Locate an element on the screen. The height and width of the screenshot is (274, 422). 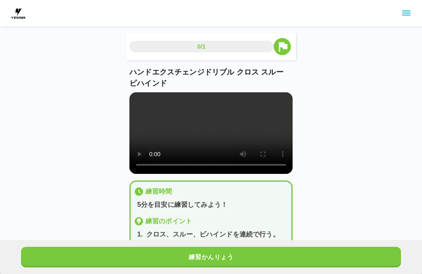
img: dummy is located at coordinates (18, 13).